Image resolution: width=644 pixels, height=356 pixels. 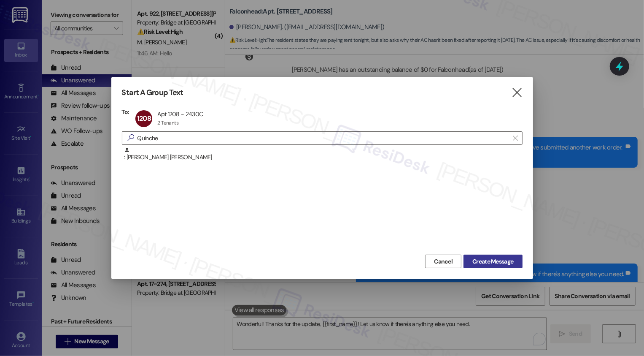 What do you see at coordinates (144, 118) in the screenshot?
I see `span: 1208` at bounding box center [144, 118].